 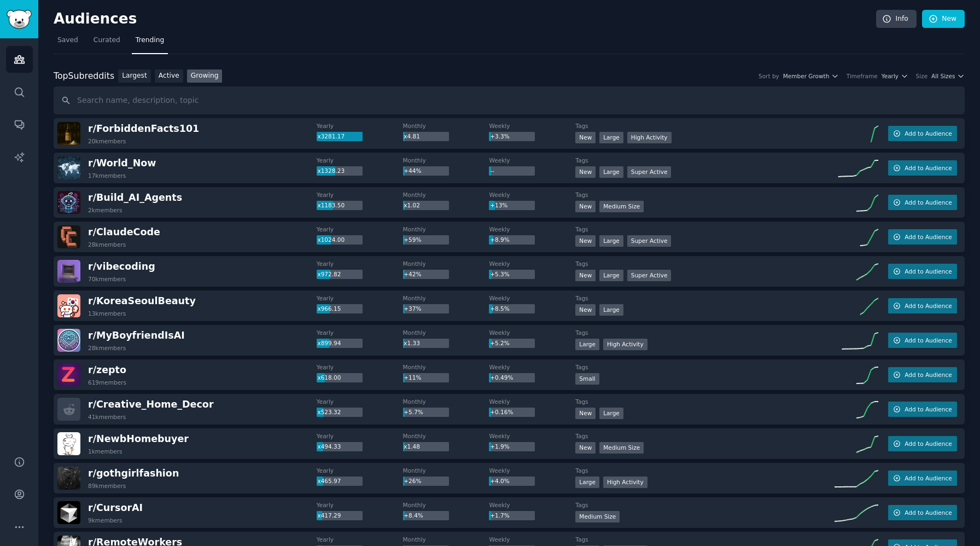 What do you see at coordinates (107, 348) in the screenshot?
I see `div: 28k members` at bounding box center [107, 348].